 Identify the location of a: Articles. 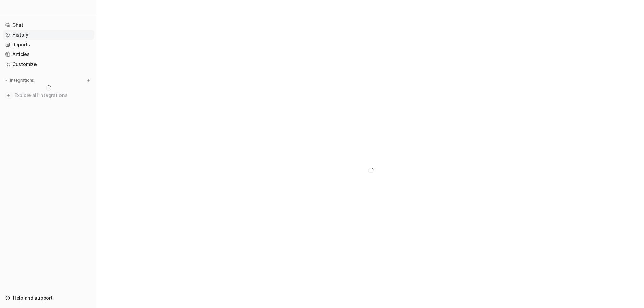
(48, 55).